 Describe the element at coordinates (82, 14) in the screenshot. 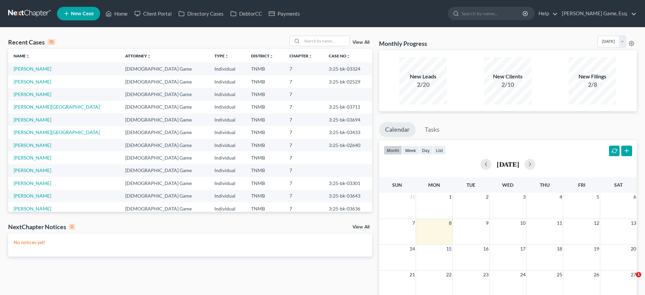

I see `span: New Case` at that location.